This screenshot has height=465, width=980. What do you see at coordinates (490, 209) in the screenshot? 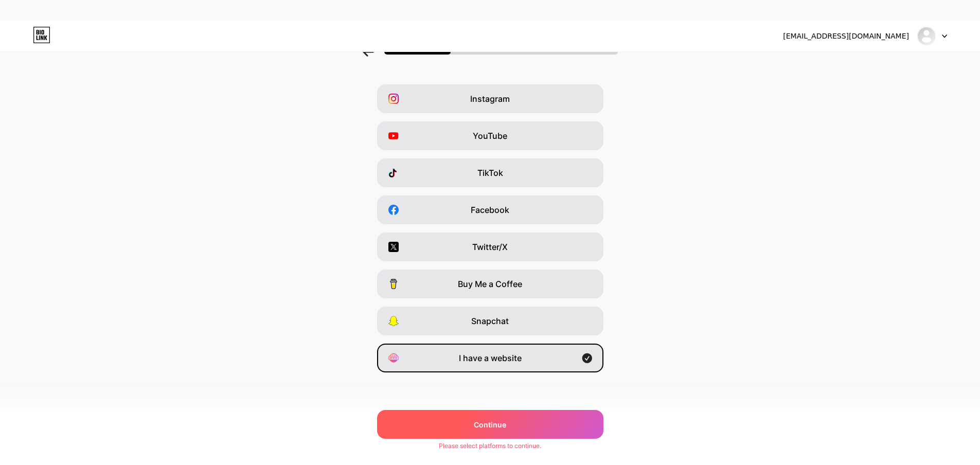
I see `span: Facebook` at bounding box center [490, 209].